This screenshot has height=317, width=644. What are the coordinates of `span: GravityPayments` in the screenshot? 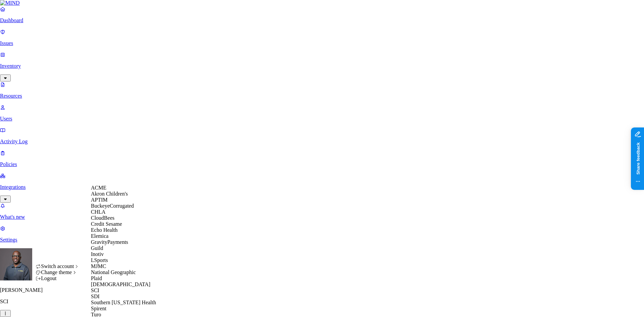 It's located at (109, 242).